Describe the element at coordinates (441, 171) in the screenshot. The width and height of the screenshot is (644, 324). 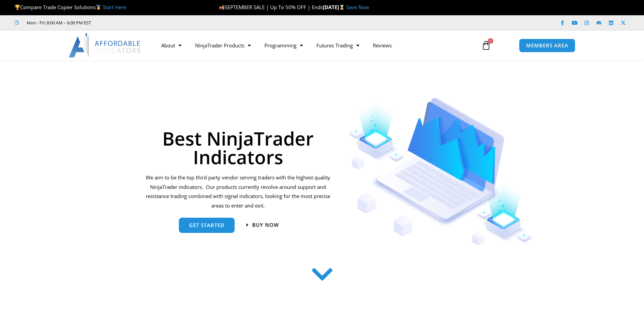
I see `img: Indicators 1 | Affordable Indicators – NinjaTrader` at that location.